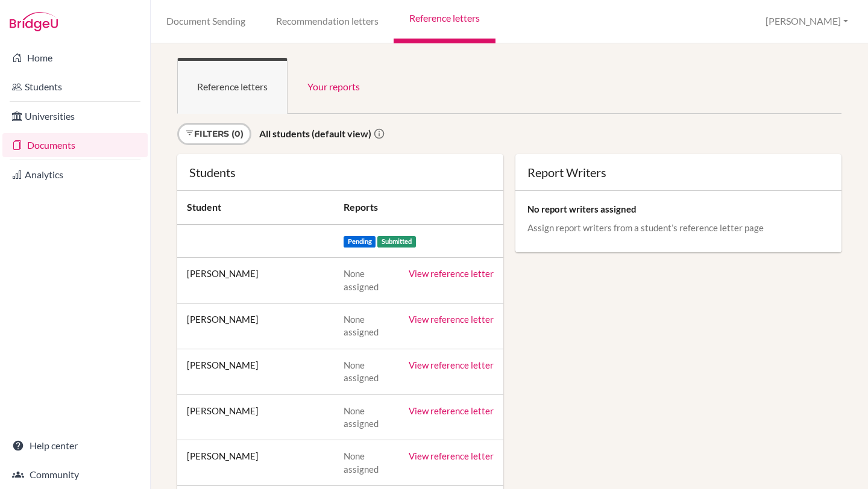  Describe the element at coordinates (315, 133) in the screenshot. I see `strong: All students (default view)` at that location.